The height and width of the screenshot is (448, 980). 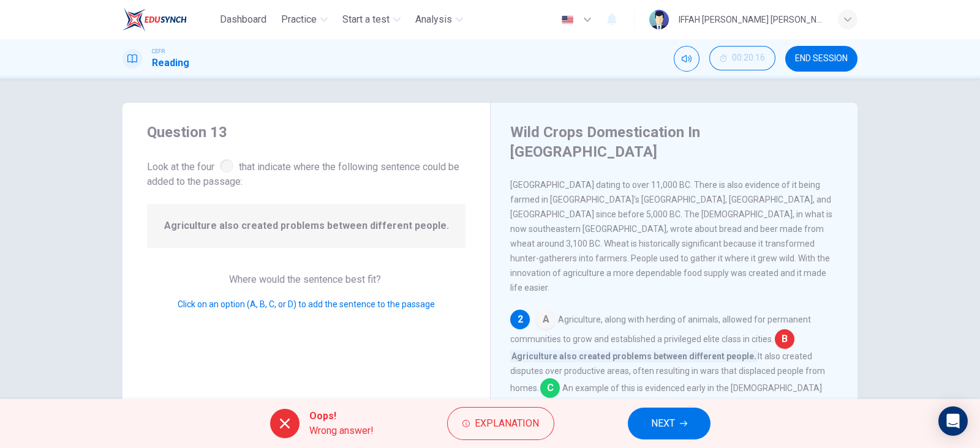 I want to click on span: NEXT, so click(x=663, y=424).